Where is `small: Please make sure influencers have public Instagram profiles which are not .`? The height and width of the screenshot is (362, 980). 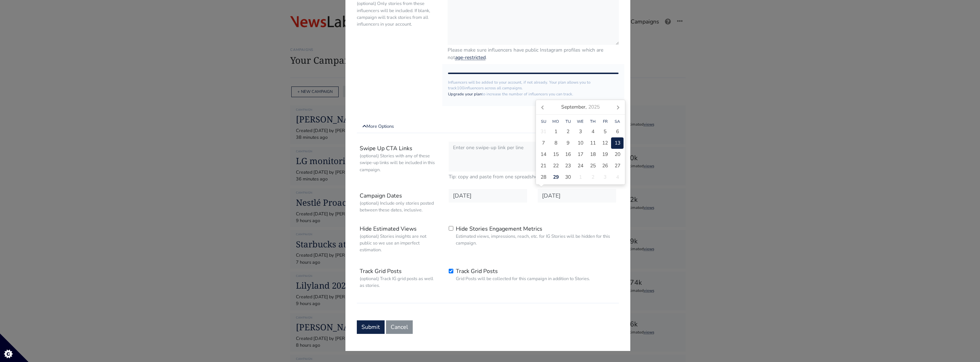
small: Please make sure influencers have public Instagram profiles which are not . is located at coordinates (533, 54).